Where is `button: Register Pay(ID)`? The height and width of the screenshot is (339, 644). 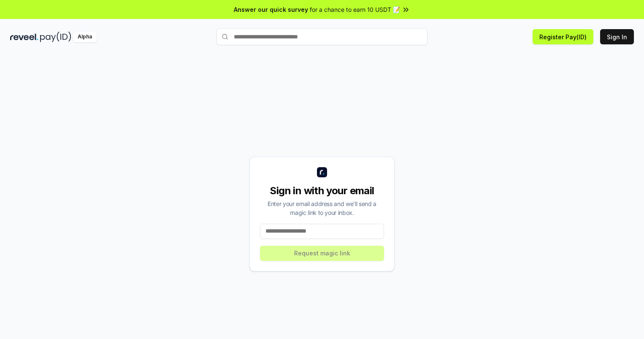 button: Register Pay(ID) is located at coordinates (563, 37).